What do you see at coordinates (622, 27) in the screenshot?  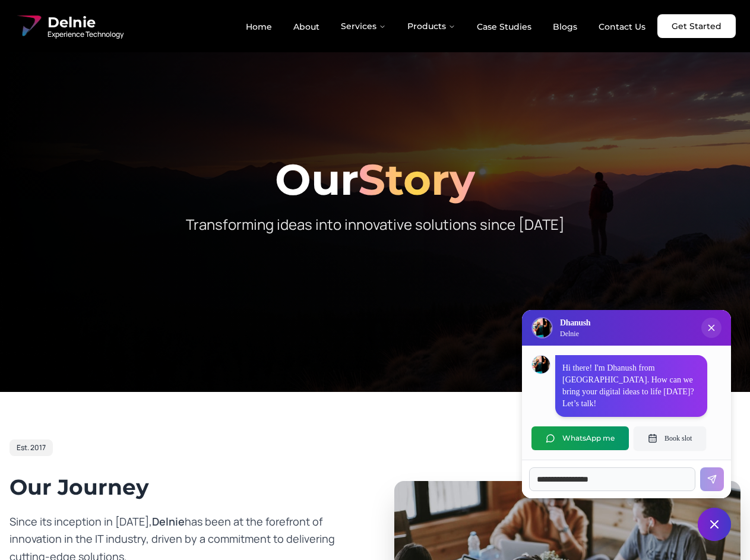 I see `a: Contact Us` at bounding box center [622, 27].